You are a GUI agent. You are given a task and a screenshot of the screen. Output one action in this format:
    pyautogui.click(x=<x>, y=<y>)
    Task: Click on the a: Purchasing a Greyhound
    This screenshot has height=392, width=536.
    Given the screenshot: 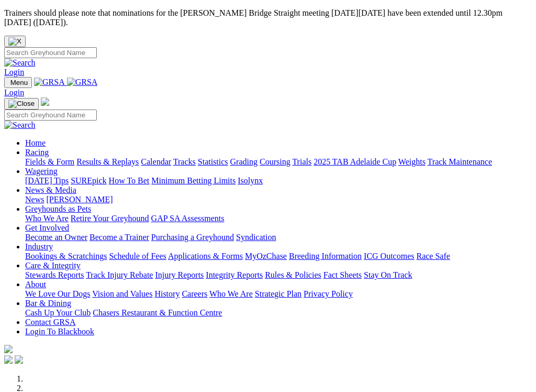 What is the action you would take?
    pyautogui.click(x=192, y=236)
    